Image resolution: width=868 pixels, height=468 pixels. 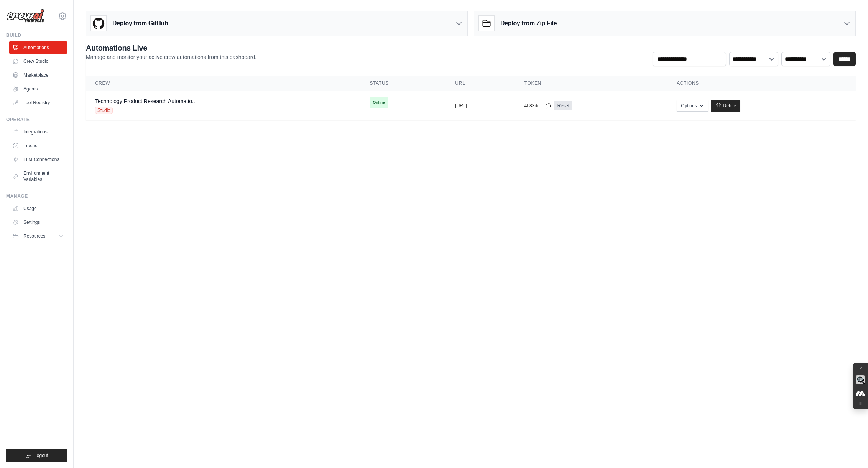 What do you see at coordinates (37, 196) in the screenshot?
I see `div: Manage` at bounding box center [37, 196].